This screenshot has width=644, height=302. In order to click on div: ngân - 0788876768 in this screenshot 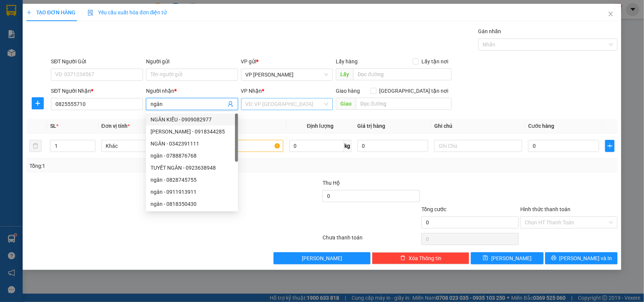, I will do `click(192, 156)`.